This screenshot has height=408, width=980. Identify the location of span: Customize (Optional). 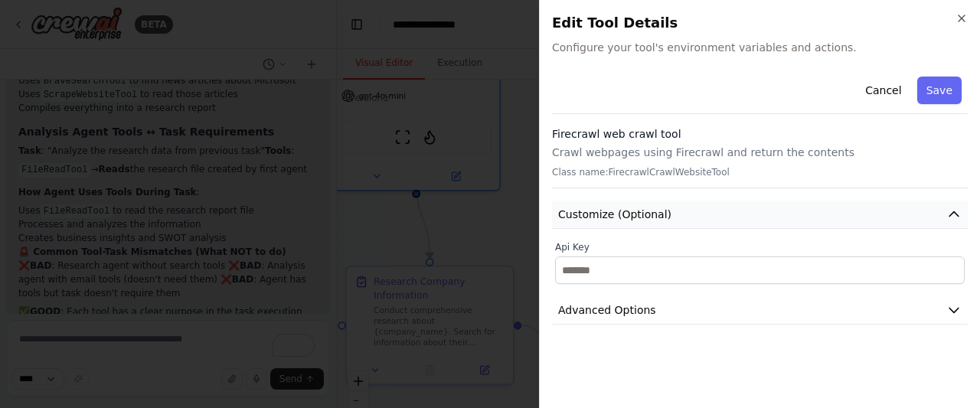
(615, 214).